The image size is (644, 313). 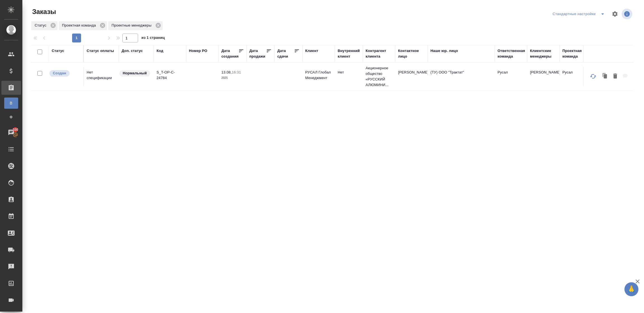 I want to click on button: Клонировать, so click(x=605, y=76).